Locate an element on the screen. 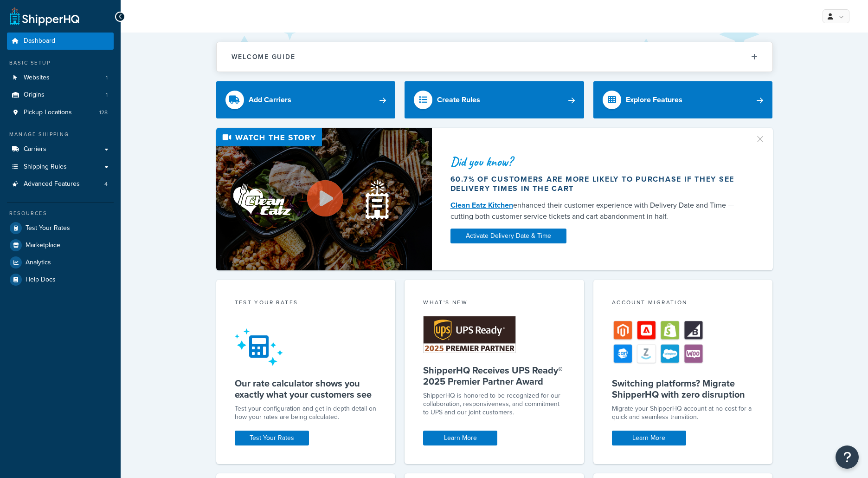  li: Help Docs is located at coordinates (60, 279).